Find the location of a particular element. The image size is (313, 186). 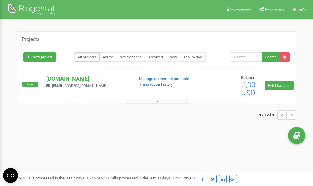

span: New is located at coordinates (30, 84).